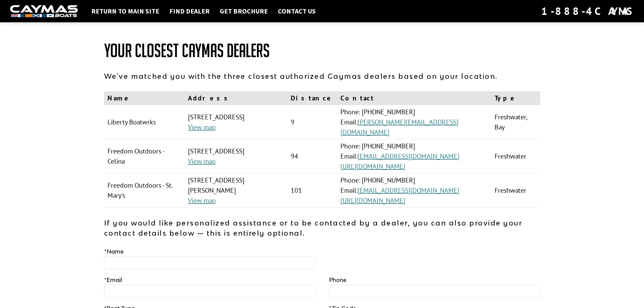  I want to click on h1: Your Closest Caymas Dealers, so click(322, 51).